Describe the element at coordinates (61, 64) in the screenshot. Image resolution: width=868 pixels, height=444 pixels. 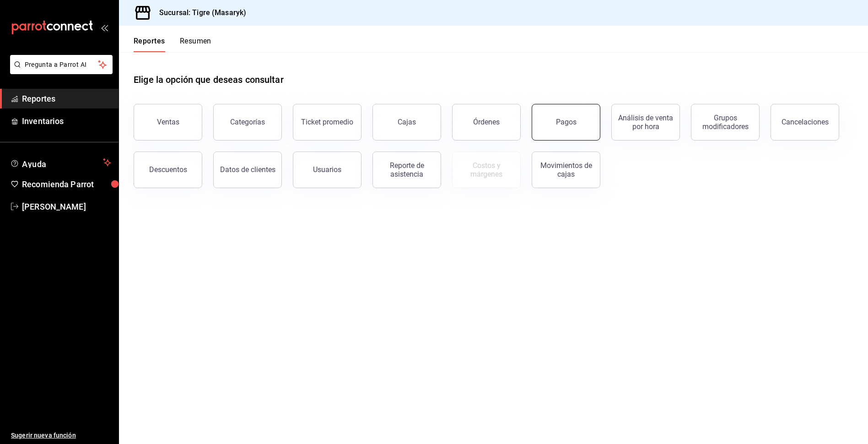
I see `span: Pregunta a Parrot AI` at that location.